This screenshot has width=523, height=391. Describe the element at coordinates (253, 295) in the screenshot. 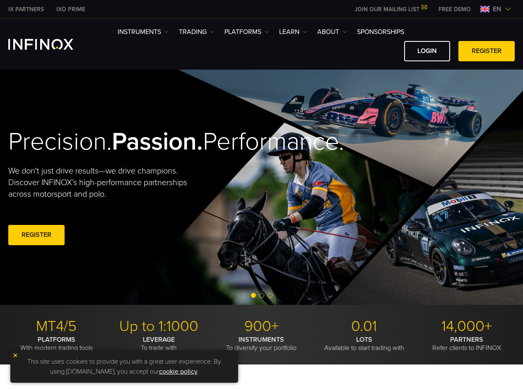

I see `span: Go to slide 1` at that location.